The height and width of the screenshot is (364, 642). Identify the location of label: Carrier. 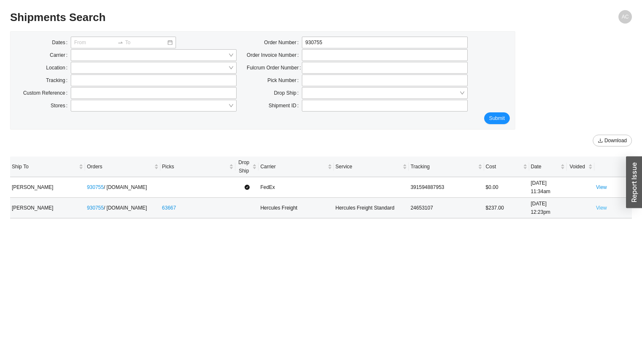
(60, 55).